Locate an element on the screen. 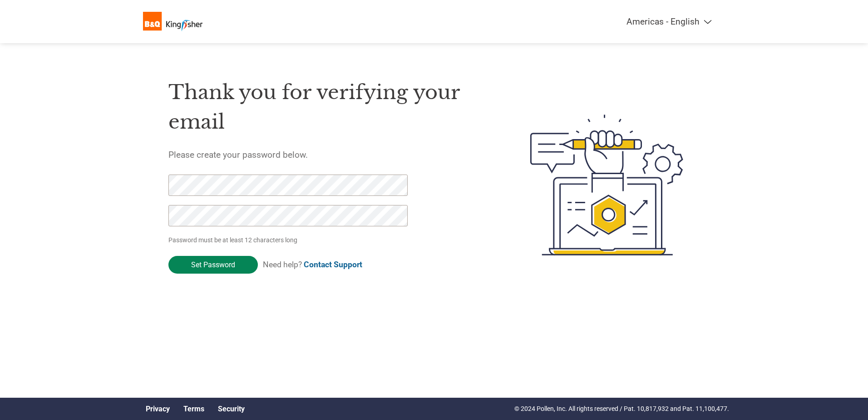 The height and width of the screenshot is (420, 868). a: Terms is located at coordinates (194, 408).